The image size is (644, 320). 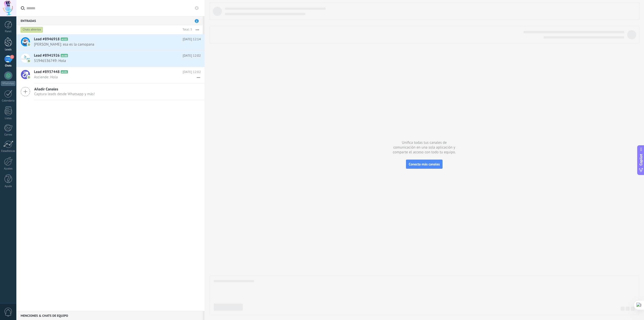 What do you see at coordinates (641, 159) in the screenshot?
I see `span: Copilot` at bounding box center [641, 159].